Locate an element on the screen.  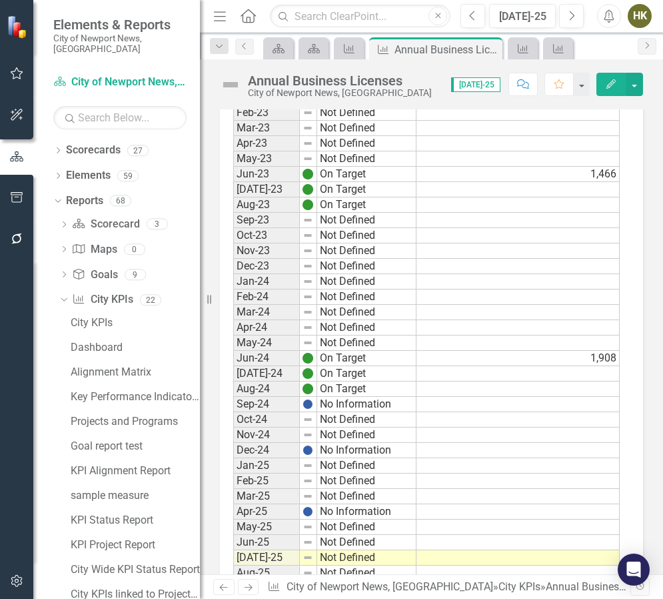
div: 22 is located at coordinates (151, 299).